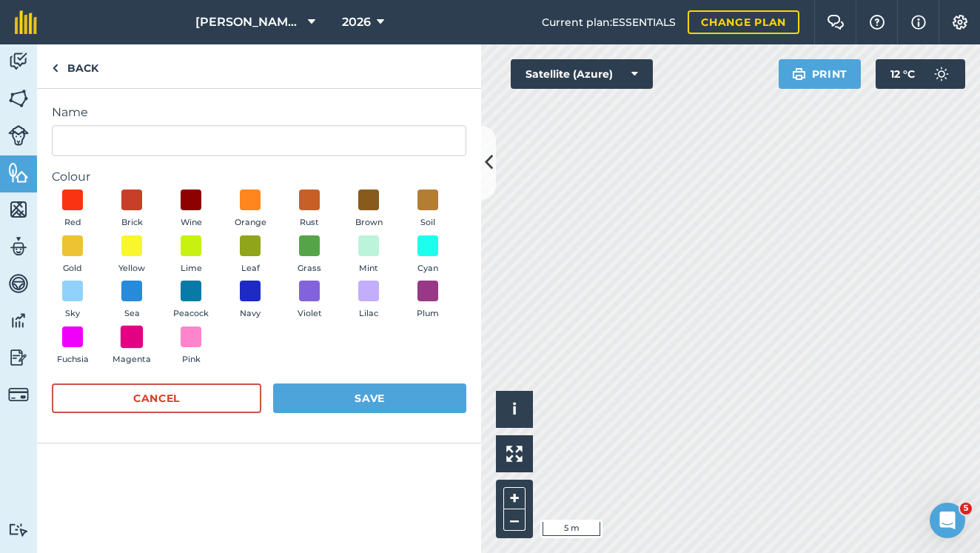  Describe the element at coordinates (428, 256) in the screenshot. I see `button: Cyan` at that location.